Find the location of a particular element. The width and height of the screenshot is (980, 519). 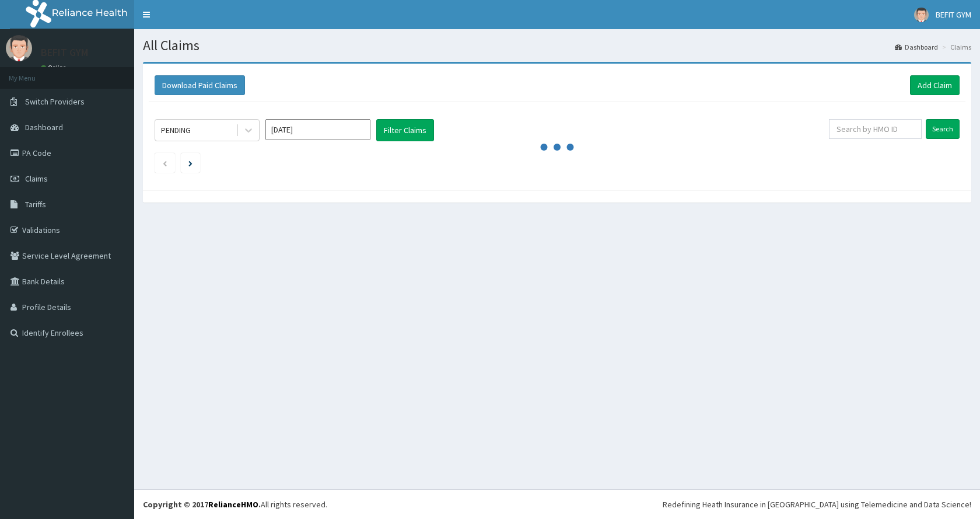

input: Search by HMO ID is located at coordinates (875, 129).